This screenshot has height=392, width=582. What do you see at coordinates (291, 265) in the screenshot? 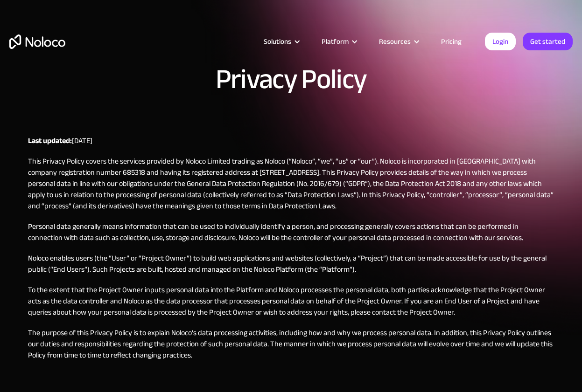
I see `p: Noloco enables users (the “User” or “Project Owner”) to build web applications and websites (coll...` at bounding box center [291, 265].